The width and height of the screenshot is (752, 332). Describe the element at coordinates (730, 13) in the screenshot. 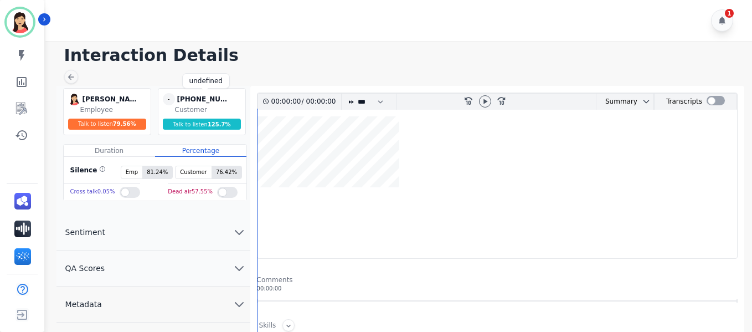

I see `div: 1` at that location.